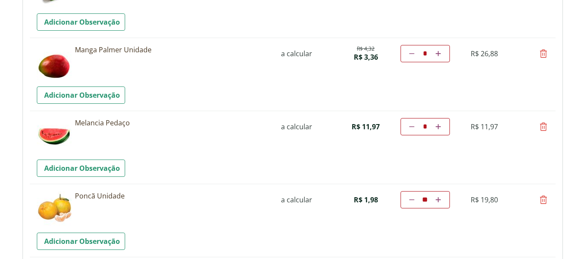  Describe the element at coordinates (54, 209) in the screenshot. I see `img: Poncã Unidade` at that location.